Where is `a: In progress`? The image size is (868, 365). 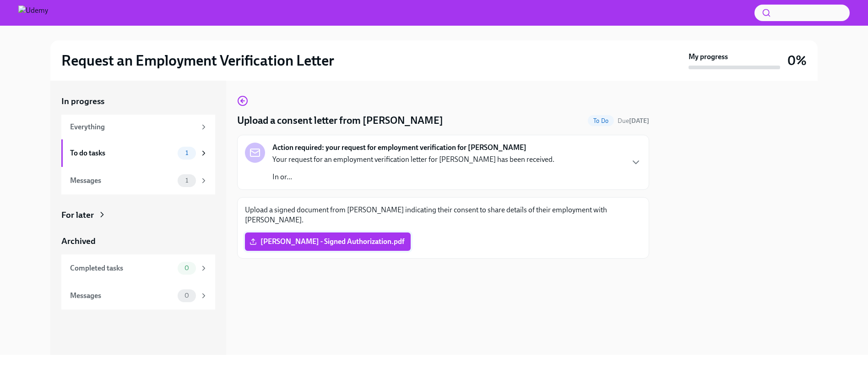
a: In progress is located at coordinates (138, 101).